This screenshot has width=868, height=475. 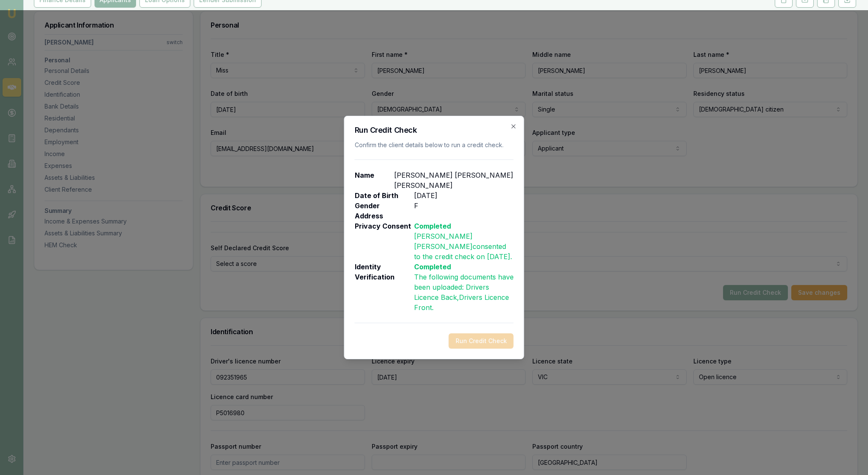 What do you see at coordinates (384, 206) in the screenshot?
I see `p: Gender` at bounding box center [384, 206].